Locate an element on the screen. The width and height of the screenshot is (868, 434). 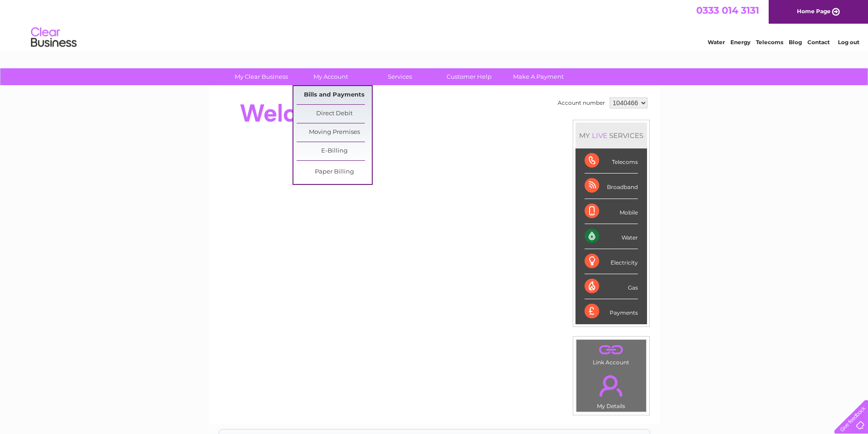
td: Account number is located at coordinates (581, 103).